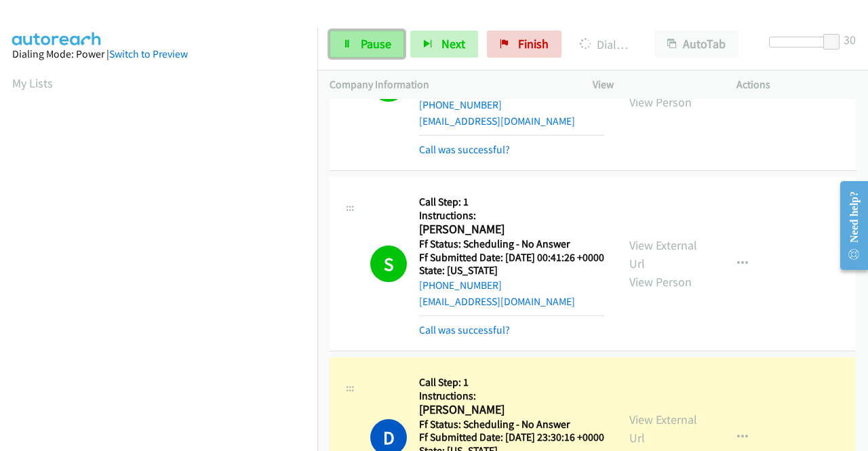 This screenshot has height=451, width=868. What do you see at coordinates (25, 45) in the screenshot?
I see `div: Need help?` at bounding box center [25, 45].